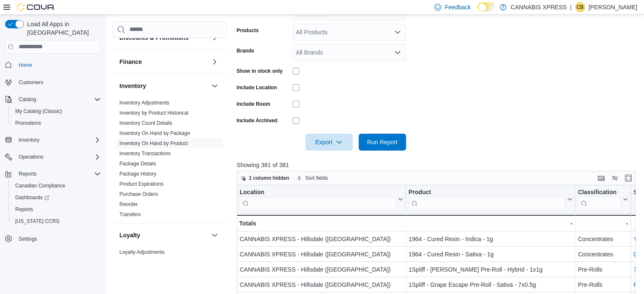  Describe the element at coordinates (53, 161) in the screenshot. I see `nav: Complex example` at that location.